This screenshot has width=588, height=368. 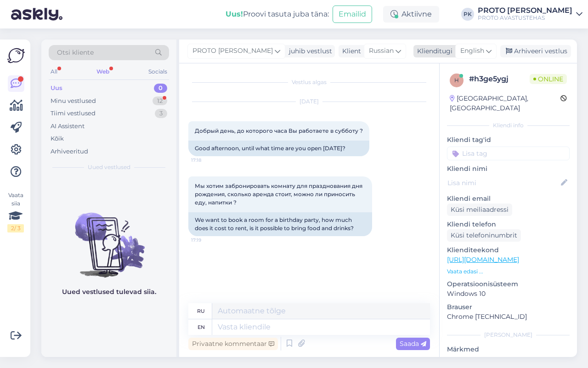 I want to click on div: AI Assistent, so click(x=68, y=126).